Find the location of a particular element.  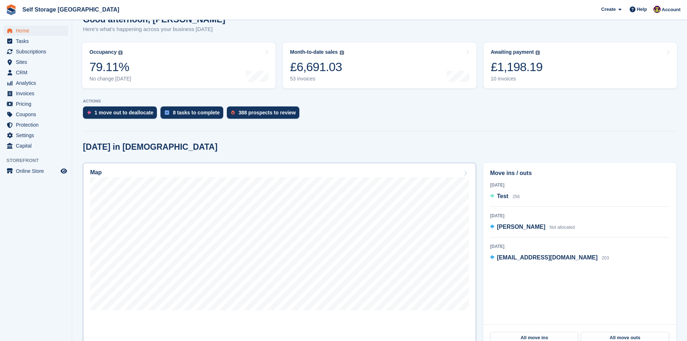

span: Pricing is located at coordinates (37, 104).